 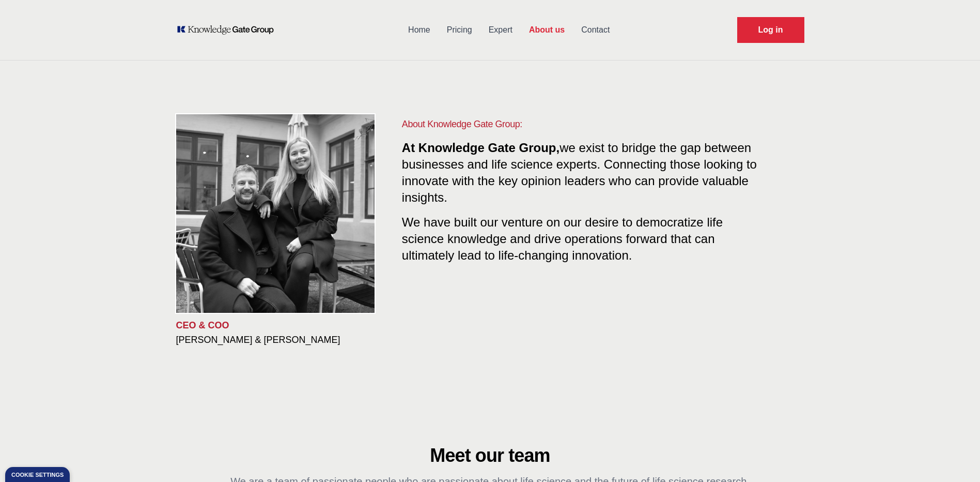 I want to click on span: we exist to bridge the gap between businesses and life science experts. Connecting those looking ..., so click(x=579, y=172).